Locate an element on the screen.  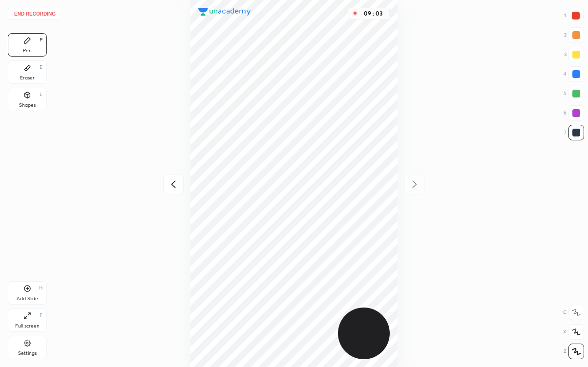
img: logo.38c385cc.svg is located at coordinates (225, 12).